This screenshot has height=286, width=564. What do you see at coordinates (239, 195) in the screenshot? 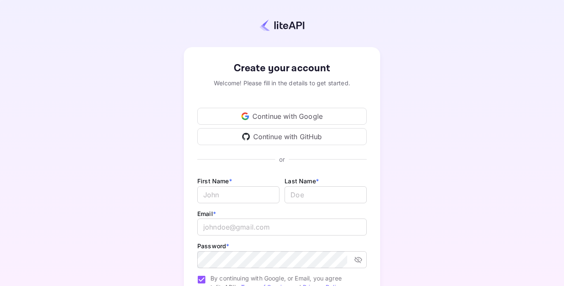
I see `input: John` at bounding box center [239, 195].